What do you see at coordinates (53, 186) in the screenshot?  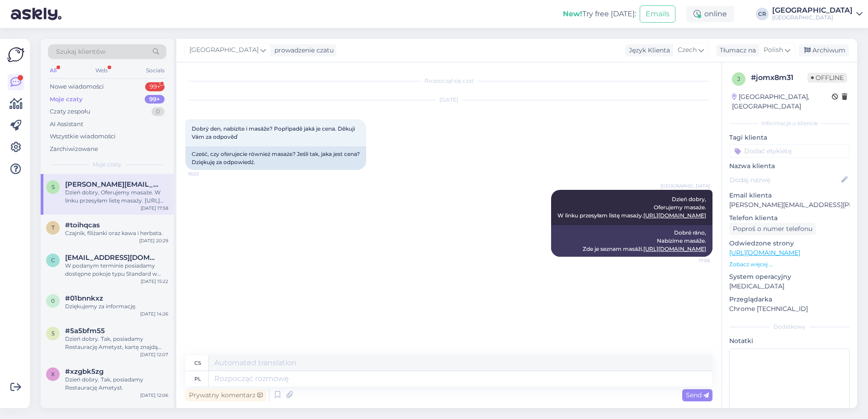 I see `span: s` at bounding box center [53, 186].